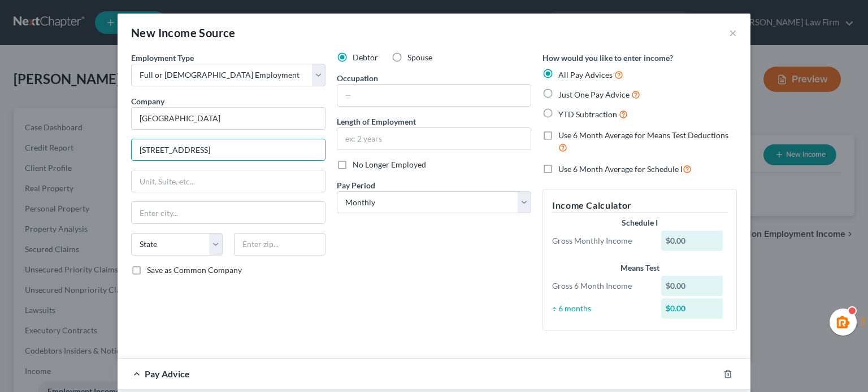  Describe the element at coordinates (280, 244) in the screenshot. I see `input: Enter zip...` at that location.